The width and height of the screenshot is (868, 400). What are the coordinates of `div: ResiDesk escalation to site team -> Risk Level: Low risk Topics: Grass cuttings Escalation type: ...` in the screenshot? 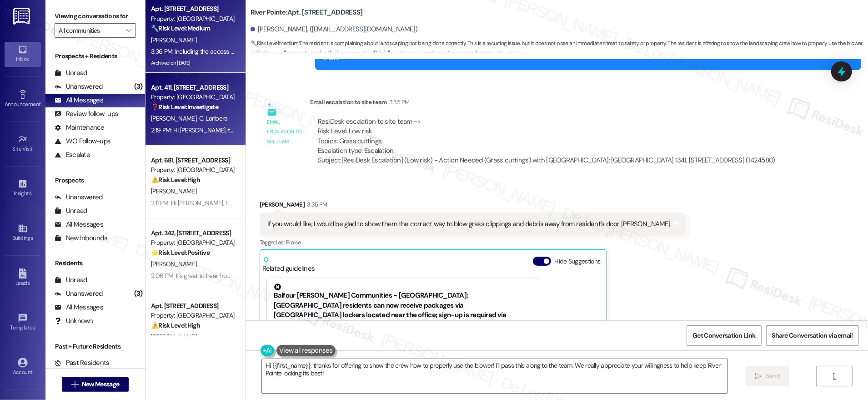 It's located at (547, 137).